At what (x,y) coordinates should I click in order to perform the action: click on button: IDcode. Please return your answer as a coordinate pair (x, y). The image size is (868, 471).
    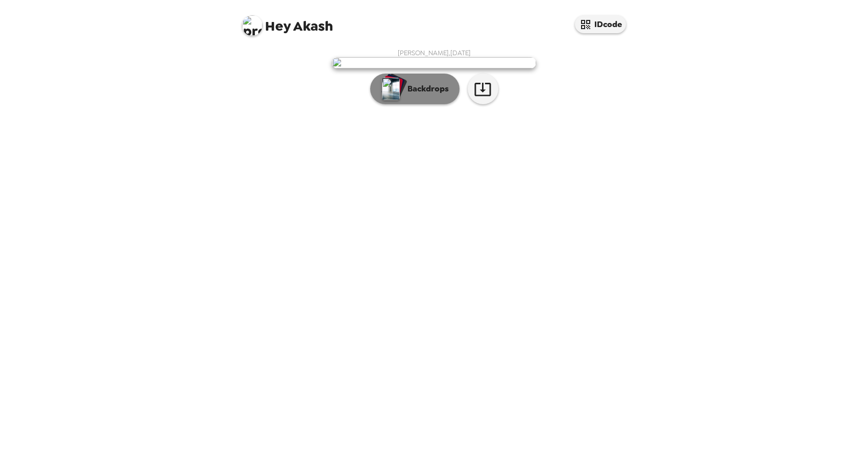
    Looking at the image, I should click on (601, 24).